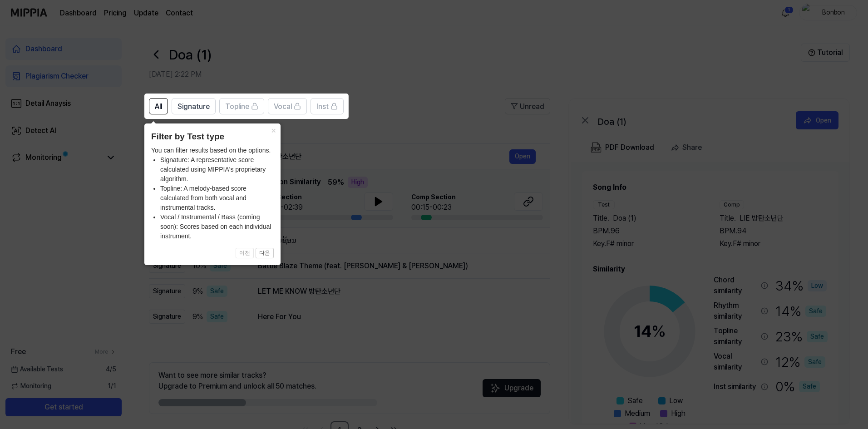 Image resolution: width=868 pixels, height=429 pixels. I want to click on span: All, so click(158, 106).